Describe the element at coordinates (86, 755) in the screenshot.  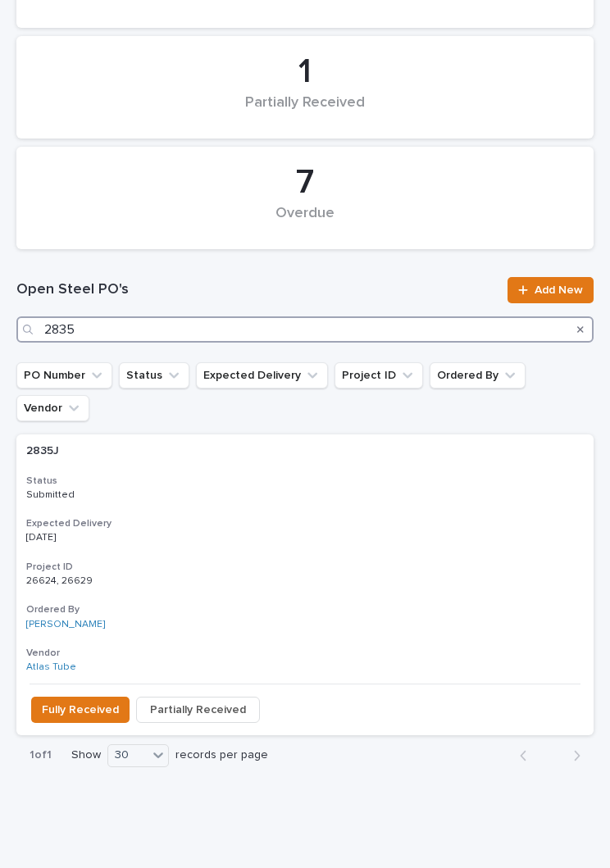
I see `p: Show` at that location.